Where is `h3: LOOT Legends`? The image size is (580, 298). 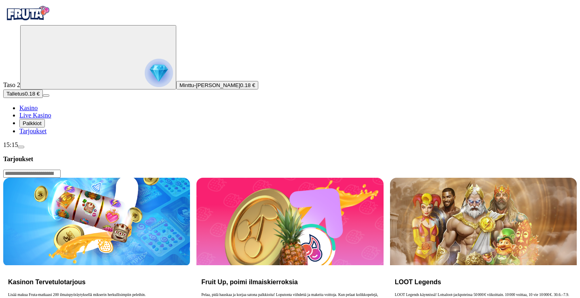
h3: LOOT Legends is located at coordinates (484, 281).